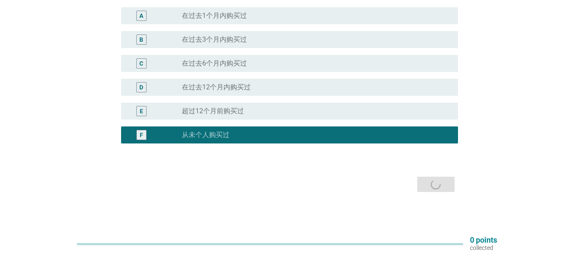  What do you see at coordinates (141, 40) in the screenshot?
I see `div: B` at bounding box center [141, 40].